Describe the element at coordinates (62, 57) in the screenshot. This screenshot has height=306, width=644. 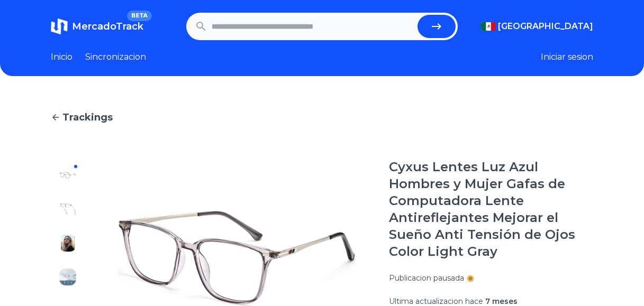
I see `a: Inicio` at that location.